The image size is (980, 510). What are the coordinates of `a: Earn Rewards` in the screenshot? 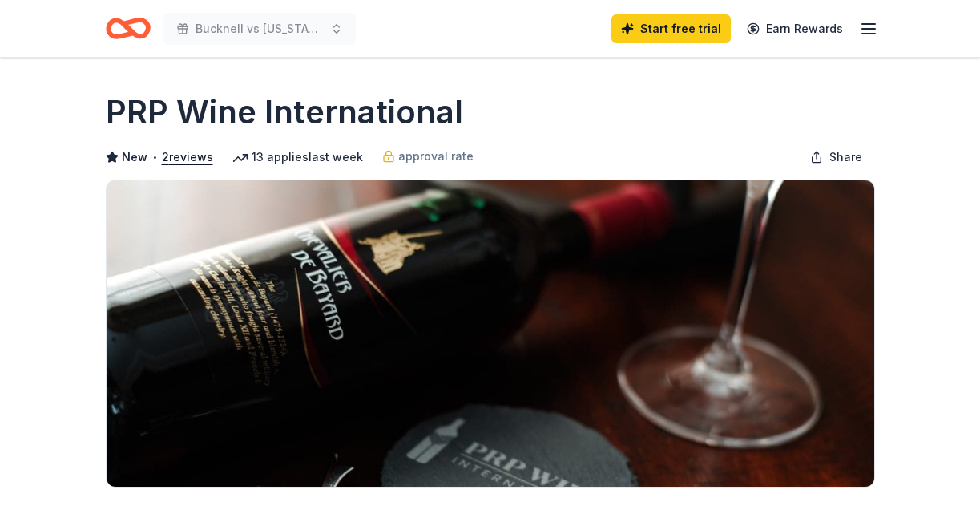 It's located at (795, 29).